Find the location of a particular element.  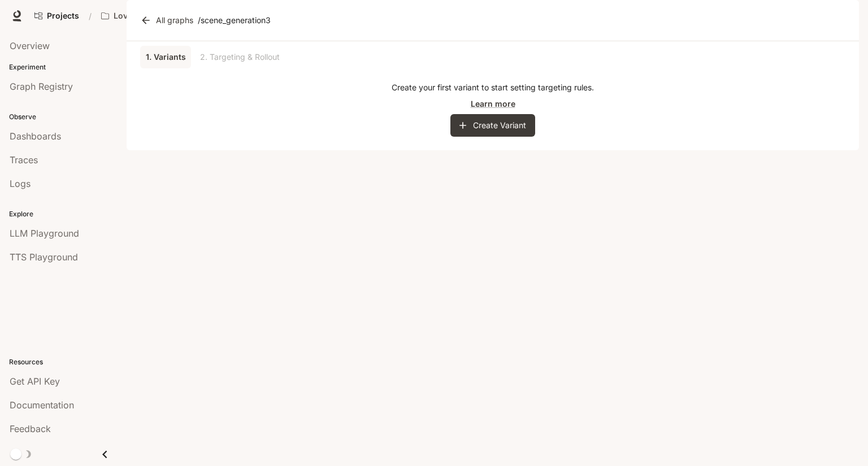

a: All graphs is located at coordinates (168, 20).